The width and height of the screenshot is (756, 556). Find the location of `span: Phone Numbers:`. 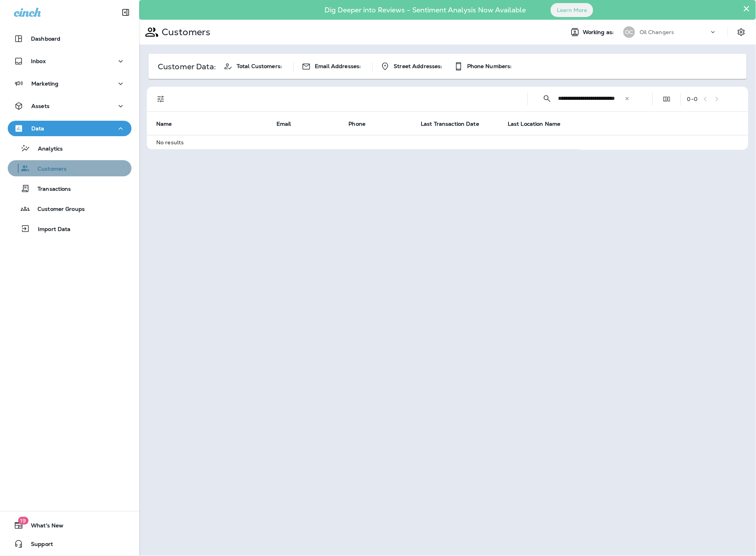

span: Phone Numbers: is located at coordinates (490, 66).